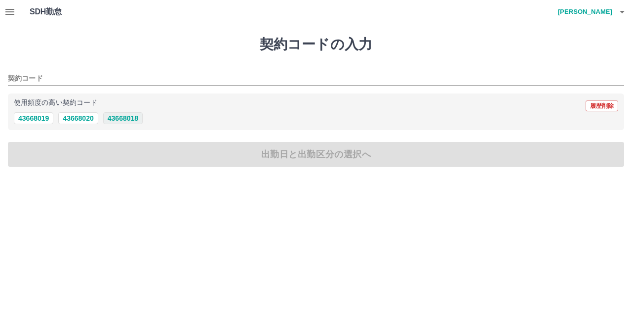 The width and height of the screenshot is (632, 329). I want to click on button: 履歴削除, so click(602, 106).